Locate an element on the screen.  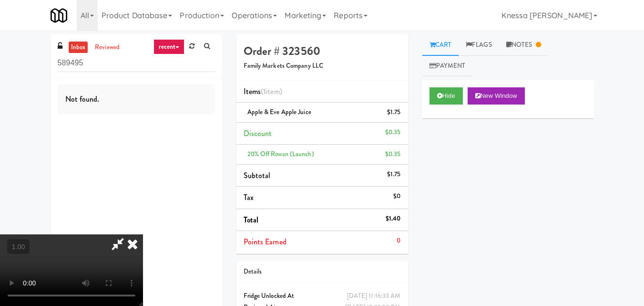
input: Search vision orders is located at coordinates (136, 63).